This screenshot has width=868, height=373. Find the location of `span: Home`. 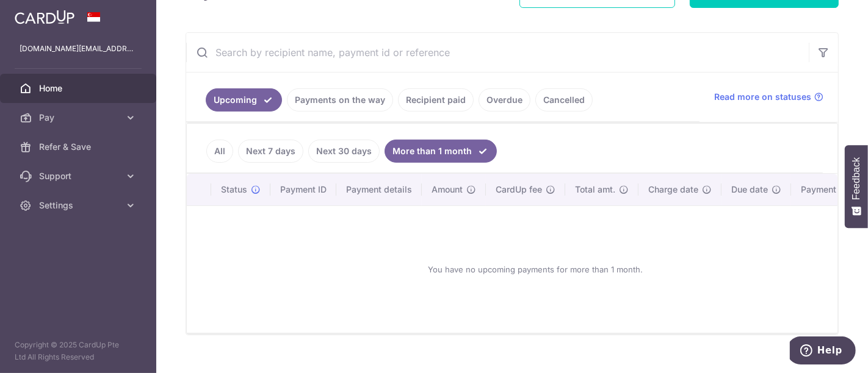

span: Home is located at coordinates (79, 88).